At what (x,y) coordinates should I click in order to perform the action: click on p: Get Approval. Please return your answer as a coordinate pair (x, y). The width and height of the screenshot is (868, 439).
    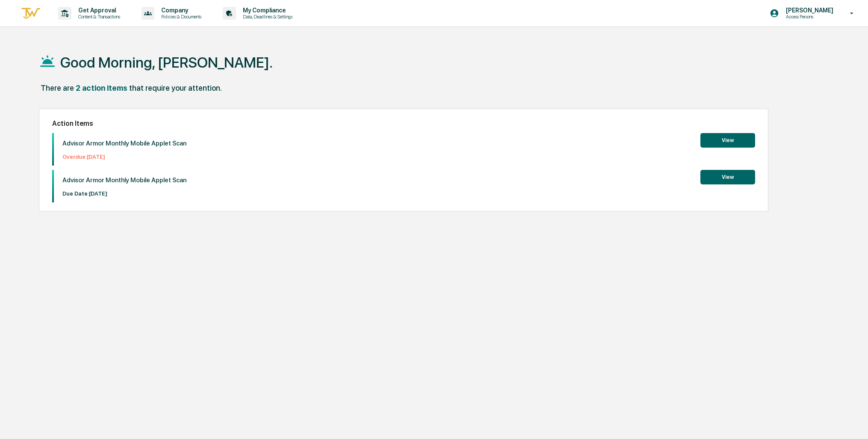
    Looking at the image, I should click on (98, 10).